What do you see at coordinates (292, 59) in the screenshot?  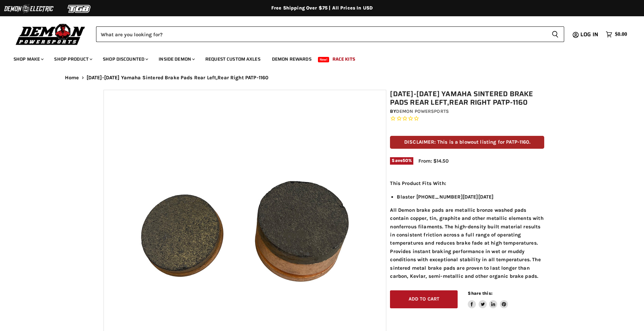 I see `a: Demon Rewards` at bounding box center [292, 59].